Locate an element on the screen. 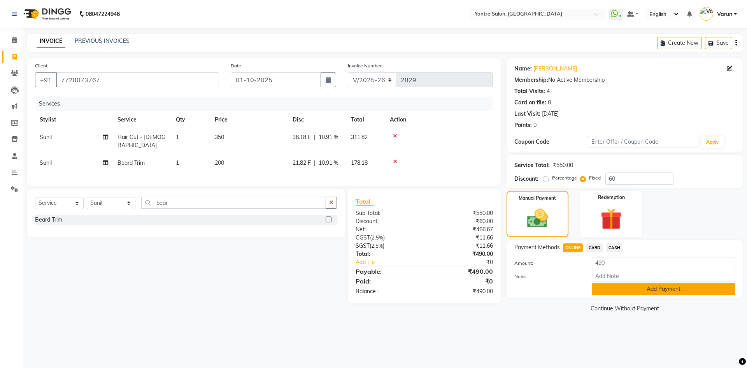  input: Search by Name/Mobile/Email/Code is located at coordinates (137, 80).